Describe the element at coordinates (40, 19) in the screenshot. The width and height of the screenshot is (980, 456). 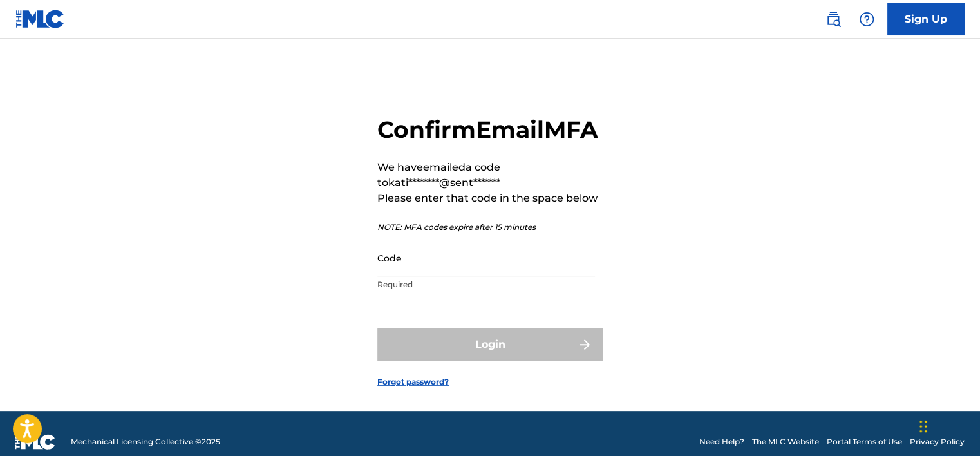
I see `img: MLC Logo` at that location.